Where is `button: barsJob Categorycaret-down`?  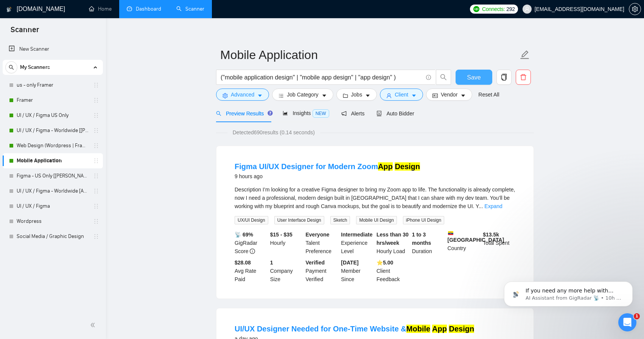 button: barsJob Categorycaret-down is located at coordinates (302, 95).